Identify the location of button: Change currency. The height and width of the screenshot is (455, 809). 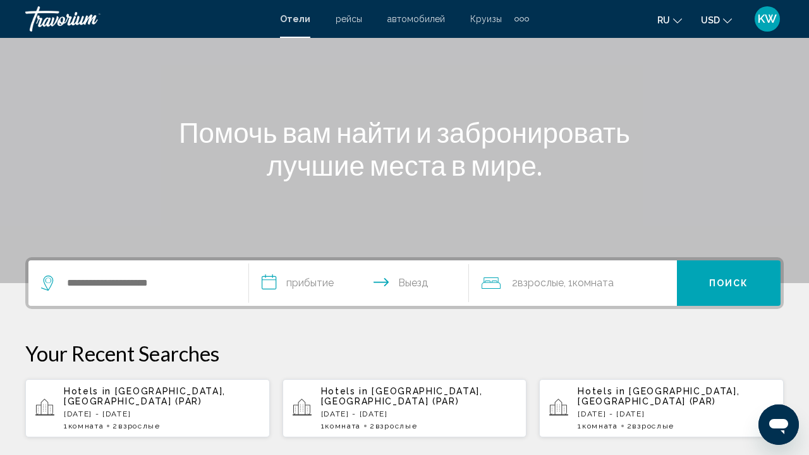
(716, 20).